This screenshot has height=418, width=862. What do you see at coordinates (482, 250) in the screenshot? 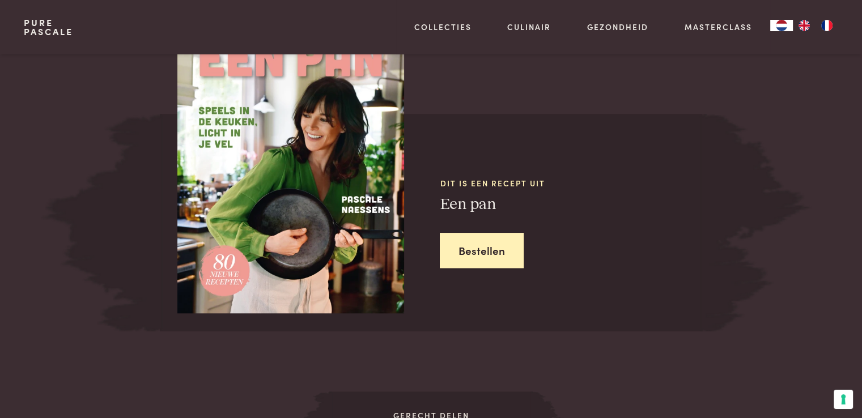
I see `a: Bestellen` at bounding box center [482, 250].